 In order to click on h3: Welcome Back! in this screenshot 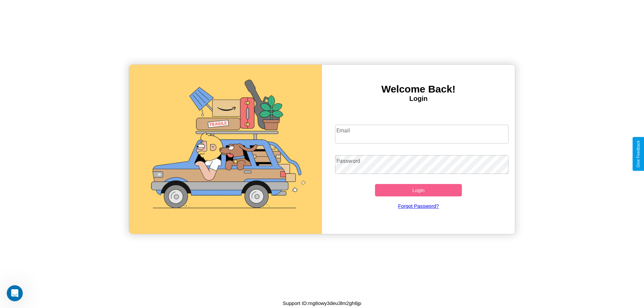, I will do `click(418, 89)`.